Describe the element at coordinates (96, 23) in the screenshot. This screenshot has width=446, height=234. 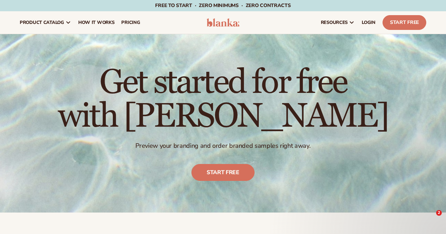
I see `a: How It Works` at that location.